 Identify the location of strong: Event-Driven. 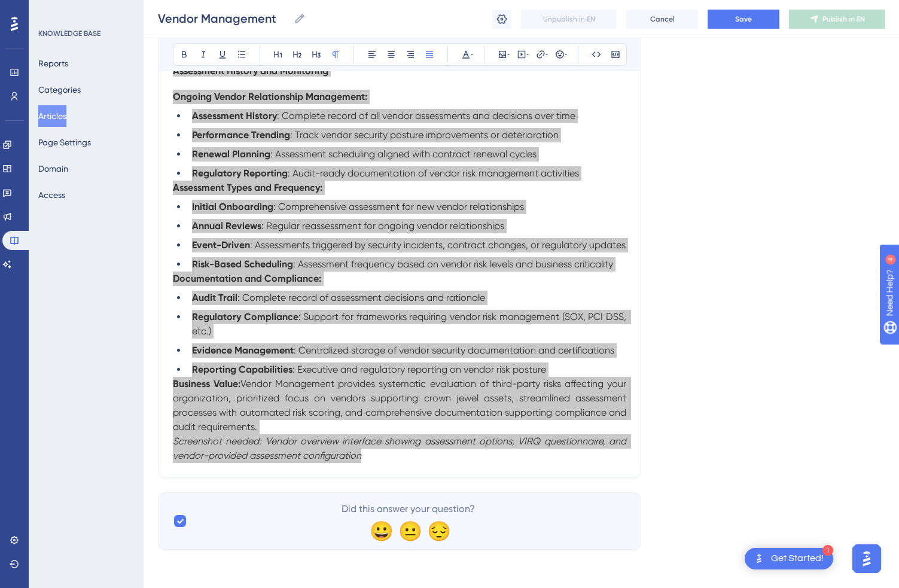
(220, 244).